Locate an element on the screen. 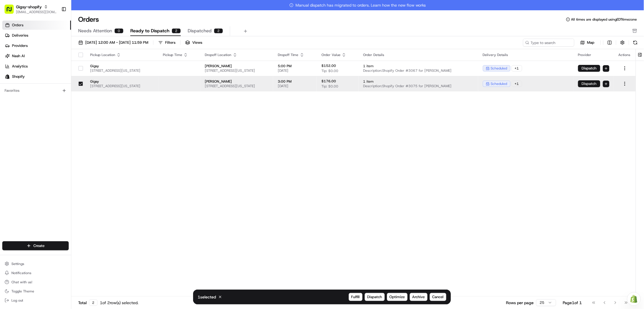 Image resolution: width=644 pixels, height=309 pixels. div: 2 is located at coordinates (218, 31).